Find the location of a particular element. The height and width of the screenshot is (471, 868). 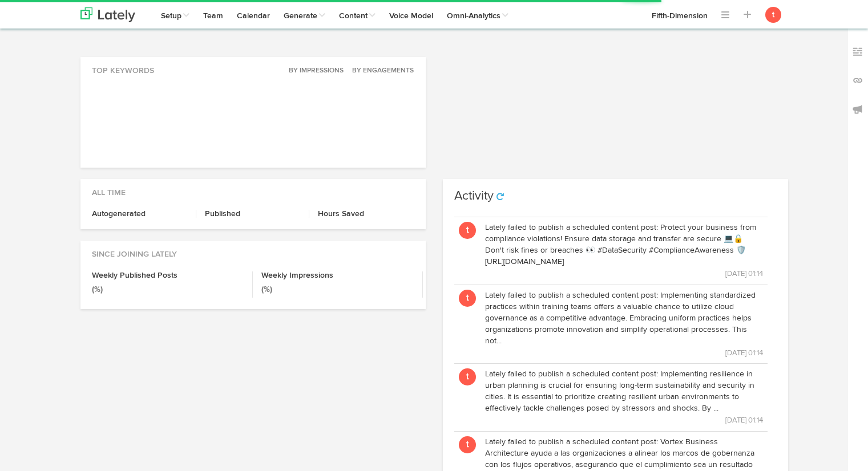

img: keywords_off.svg is located at coordinates (858, 52).